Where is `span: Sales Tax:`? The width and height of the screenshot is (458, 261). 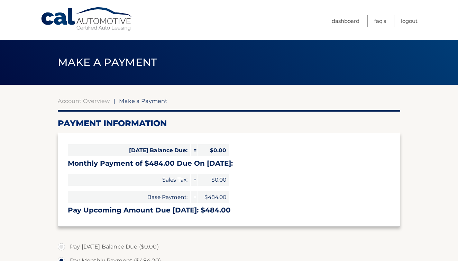 span: Sales Tax: is located at coordinates (129, 179).